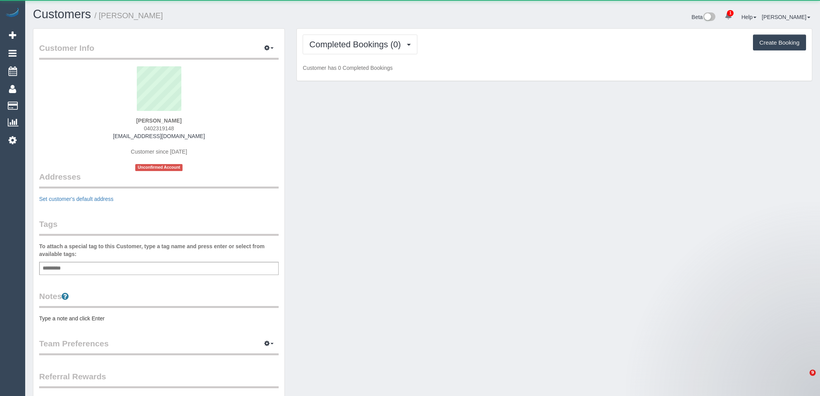  What do you see at coordinates (12, 13) in the screenshot?
I see `a: Automaid Logo` at bounding box center [12, 13].